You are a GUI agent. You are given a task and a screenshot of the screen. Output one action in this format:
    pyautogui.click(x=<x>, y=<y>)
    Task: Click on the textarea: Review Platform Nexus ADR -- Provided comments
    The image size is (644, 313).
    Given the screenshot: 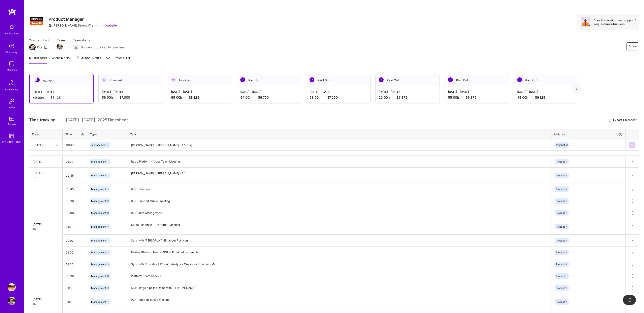 What is the action you would take?
    pyautogui.click(x=339, y=253)
    